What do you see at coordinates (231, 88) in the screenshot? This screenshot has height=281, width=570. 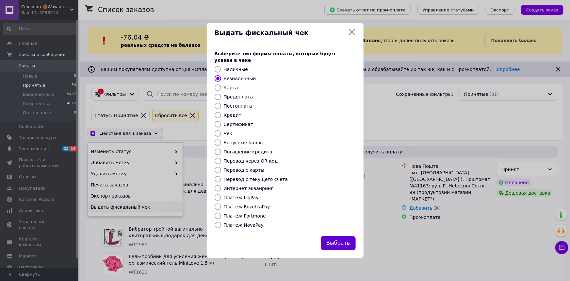 I see `label: Карта` at bounding box center [231, 88].